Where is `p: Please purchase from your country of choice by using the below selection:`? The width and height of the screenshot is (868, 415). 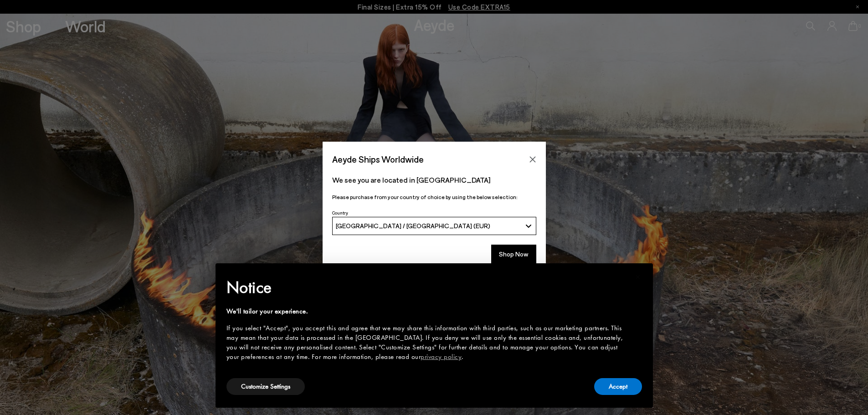 p: Please purchase from your country of choice by using the below selection: is located at coordinates (434, 196).